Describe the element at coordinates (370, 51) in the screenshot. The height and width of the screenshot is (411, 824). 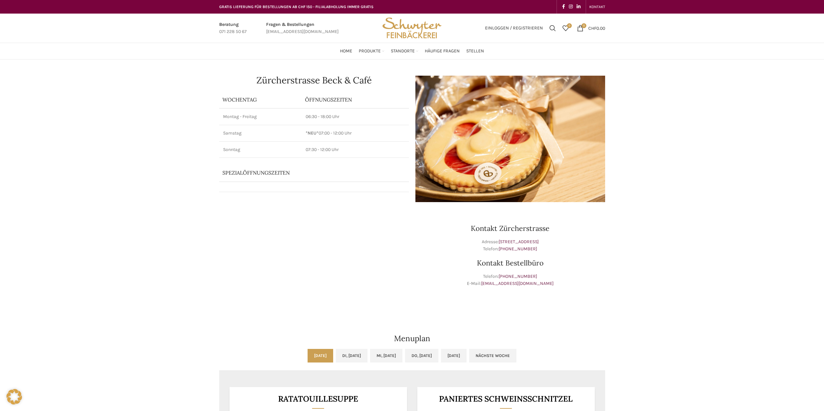
I see `span: Produkte` at that location.